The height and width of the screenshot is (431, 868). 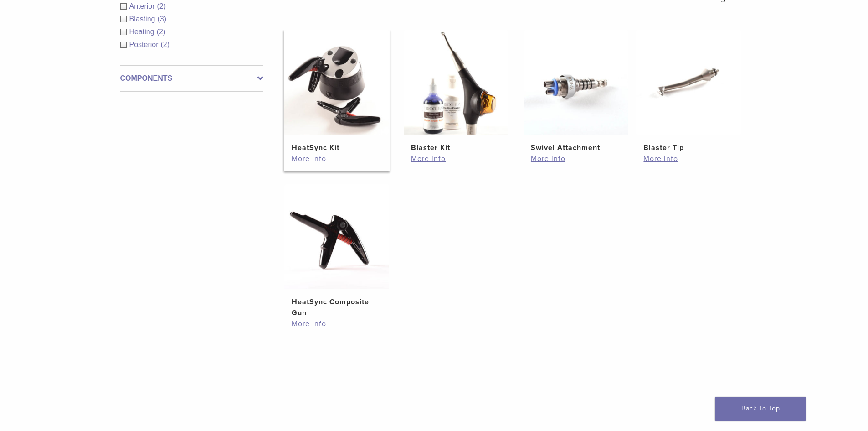 I want to click on h2: Swivel Attachment, so click(x=576, y=148).